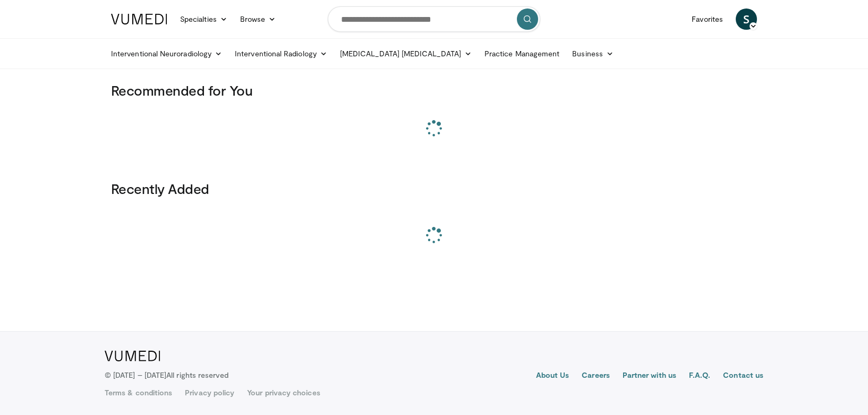 The height and width of the screenshot is (415, 868). I want to click on a: Interventional Neuroradiology, so click(166, 54).